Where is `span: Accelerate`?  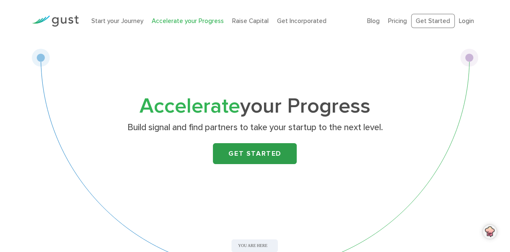
span: Accelerate is located at coordinates (190, 106).